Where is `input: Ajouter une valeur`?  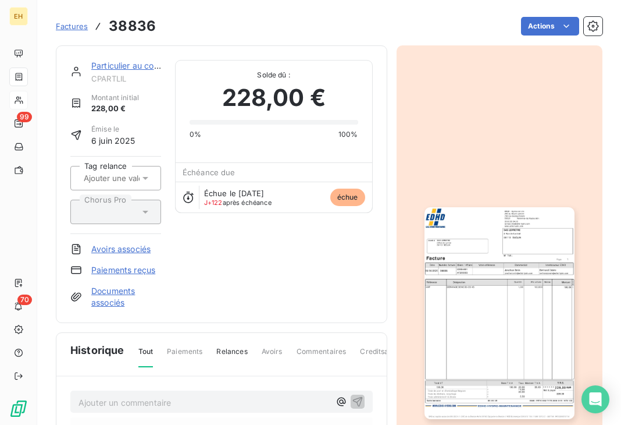 input: Ajouter une valeur is located at coordinates (141, 178).